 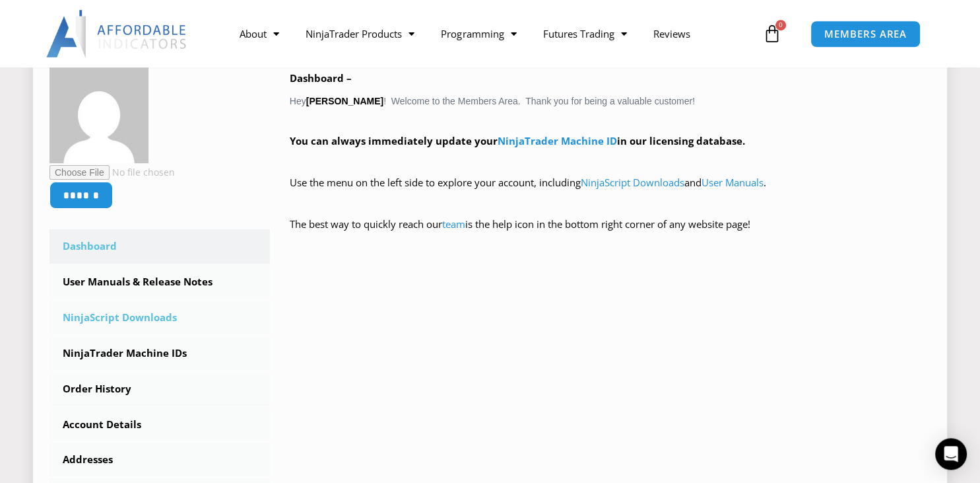 What do you see at coordinates (160, 389) in the screenshot?
I see `a: Order History` at bounding box center [160, 389].